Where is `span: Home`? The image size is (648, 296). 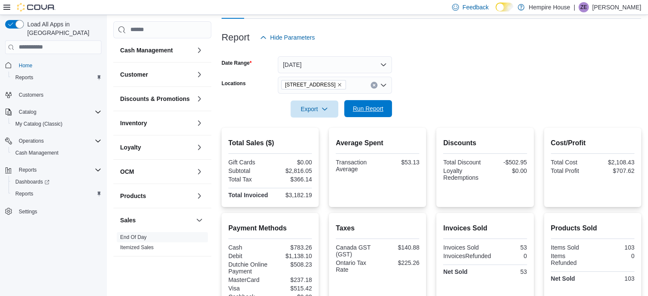 span: Home is located at coordinates (26, 66).